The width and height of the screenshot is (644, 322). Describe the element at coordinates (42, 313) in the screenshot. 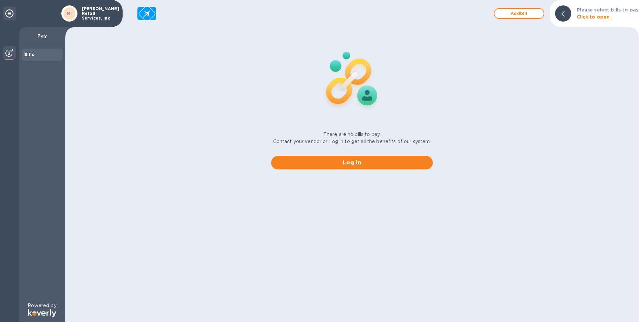

I see `img: Logo` at that location.